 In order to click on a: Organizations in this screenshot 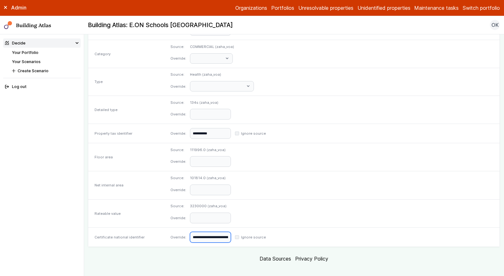, I will do `click(251, 8)`.